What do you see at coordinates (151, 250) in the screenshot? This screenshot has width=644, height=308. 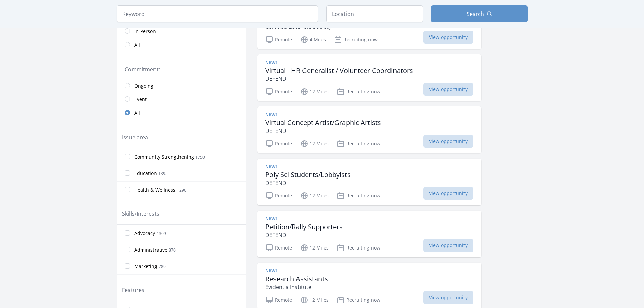 I see `span: Administrative` at bounding box center [151, 250].